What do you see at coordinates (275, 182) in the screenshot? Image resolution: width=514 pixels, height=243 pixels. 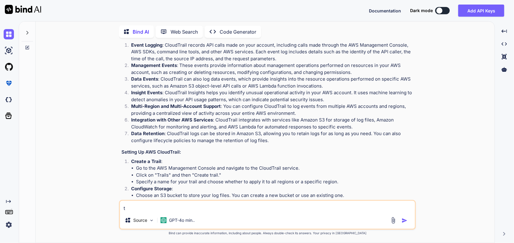 I see `li: Specify a name for your trail and choose whether to apply it to all regions or a specific region.` at bounding box center [275, 182].